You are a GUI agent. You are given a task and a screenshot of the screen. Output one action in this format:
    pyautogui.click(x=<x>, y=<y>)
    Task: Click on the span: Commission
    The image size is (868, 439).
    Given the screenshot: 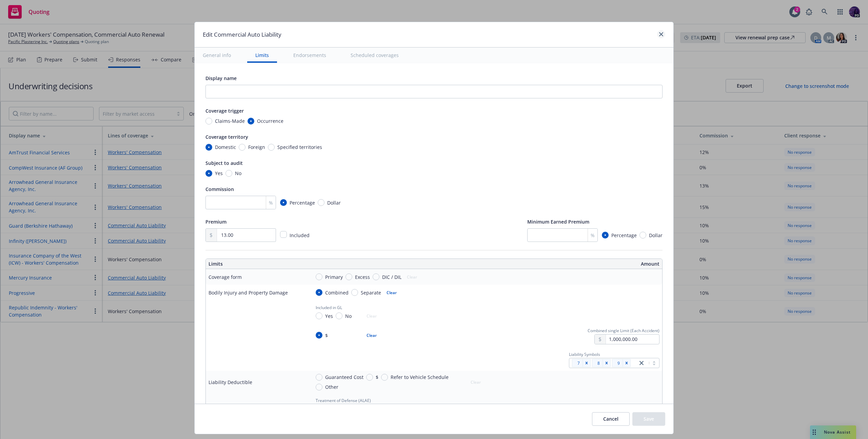 What is the action you would take?
    pyautogui.click(x=220, y=189)
    